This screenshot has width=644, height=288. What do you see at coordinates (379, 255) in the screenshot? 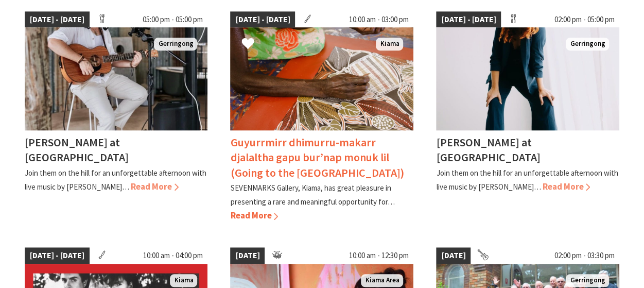
I see `span: 10:00 am - 12:30 pm` at bounding box center [379, 255].